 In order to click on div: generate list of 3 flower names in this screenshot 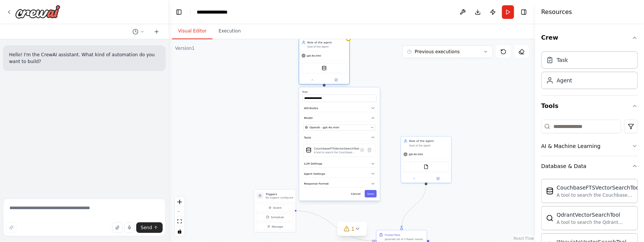, I will do `click(404, 240)`.